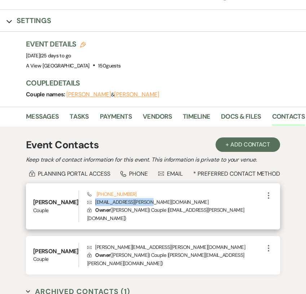  Describe the element at coordinates (42, 119) in the screenshot. I see `a: Messages` at that location.